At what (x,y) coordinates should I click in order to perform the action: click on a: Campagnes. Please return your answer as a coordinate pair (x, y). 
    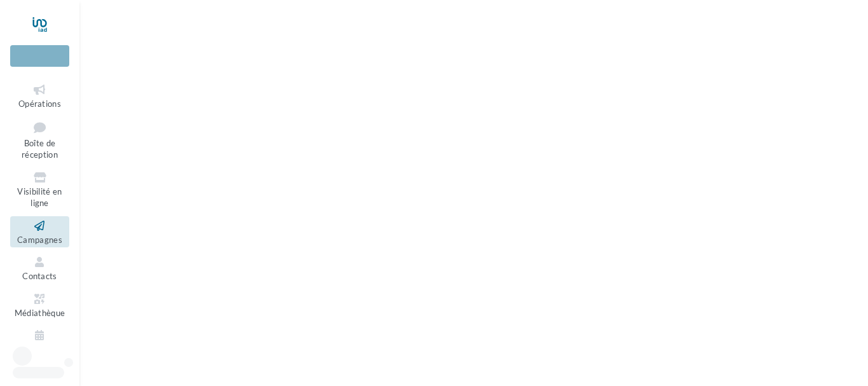
    Looking at the image, I should click on (39, 232).